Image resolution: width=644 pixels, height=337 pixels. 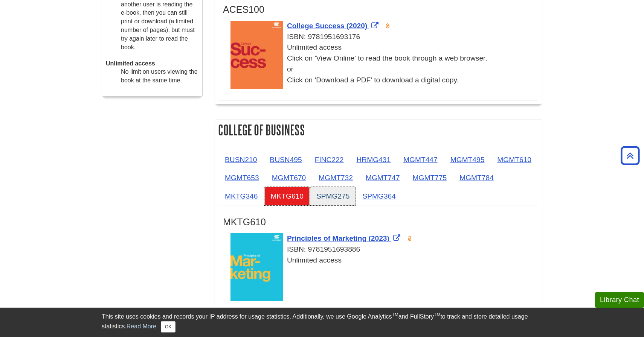 What do you see at coordinates (141, 326) in the screenshot?
I see `a: Read More` at bounding box center [141, 326].